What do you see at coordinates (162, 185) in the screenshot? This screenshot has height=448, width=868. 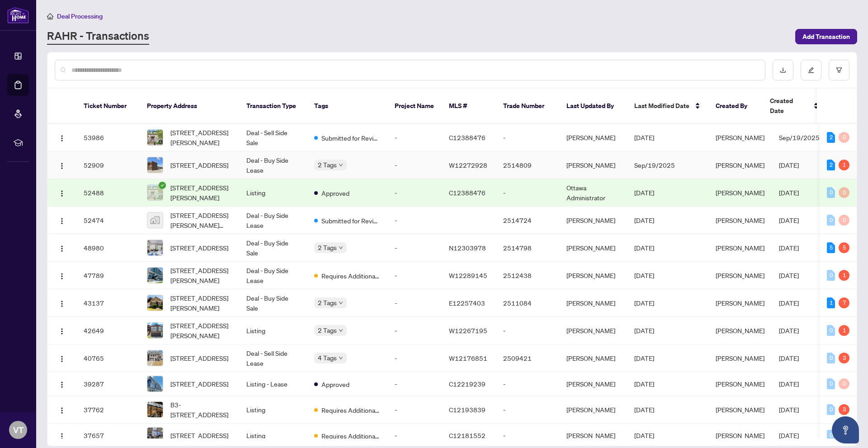 I see `span: check-circle` at bounding box center [162, 185].